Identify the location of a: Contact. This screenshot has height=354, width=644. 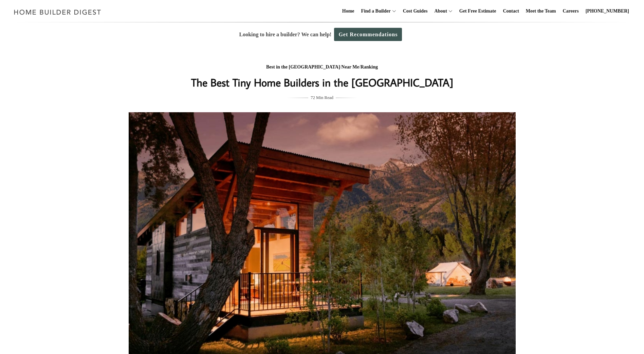
(511, 11).